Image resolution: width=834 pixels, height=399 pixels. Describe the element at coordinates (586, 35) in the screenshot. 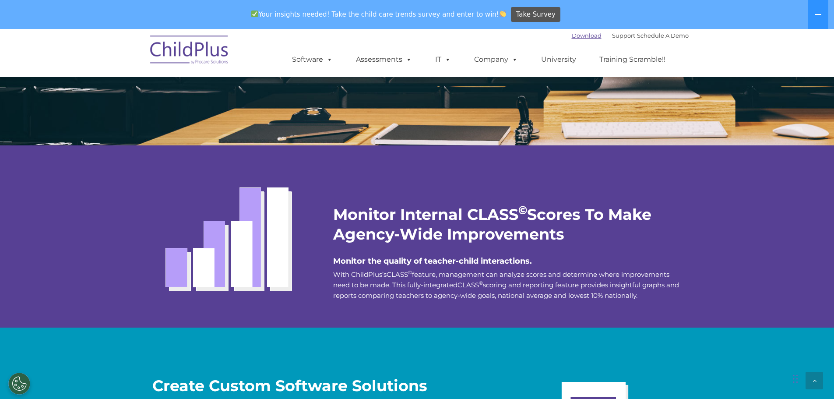

I see `a: Download` at that location.